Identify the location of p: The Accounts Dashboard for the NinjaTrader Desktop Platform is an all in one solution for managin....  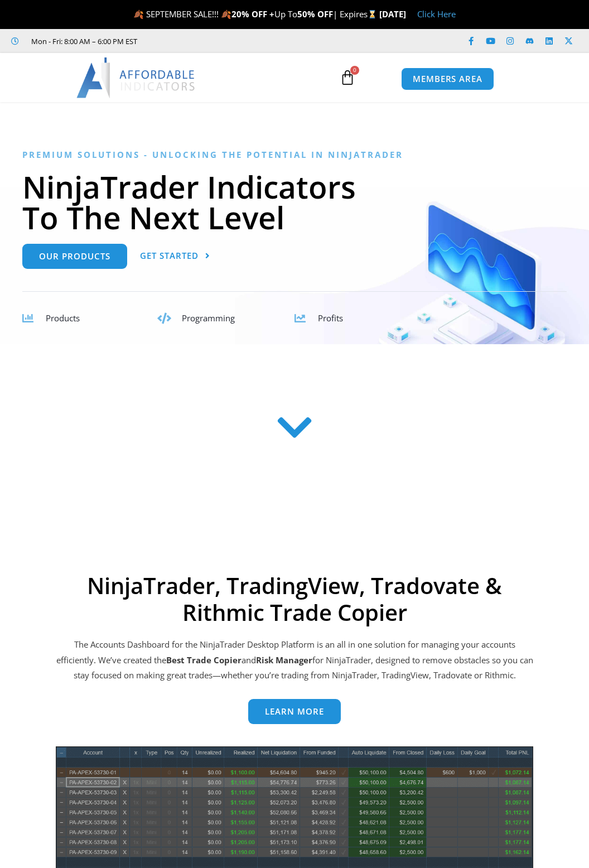
(294, 661).